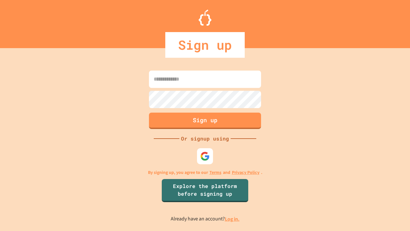 This screenshot has width=410, height=231. Describe the element at coordinates (215, 172) in the screenshot. I see `a: Terms` at that location.